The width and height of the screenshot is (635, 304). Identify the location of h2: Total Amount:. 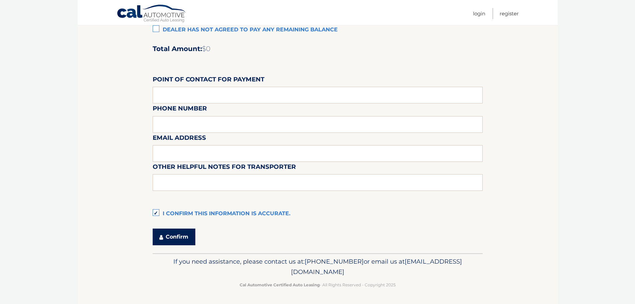
(318, 49).